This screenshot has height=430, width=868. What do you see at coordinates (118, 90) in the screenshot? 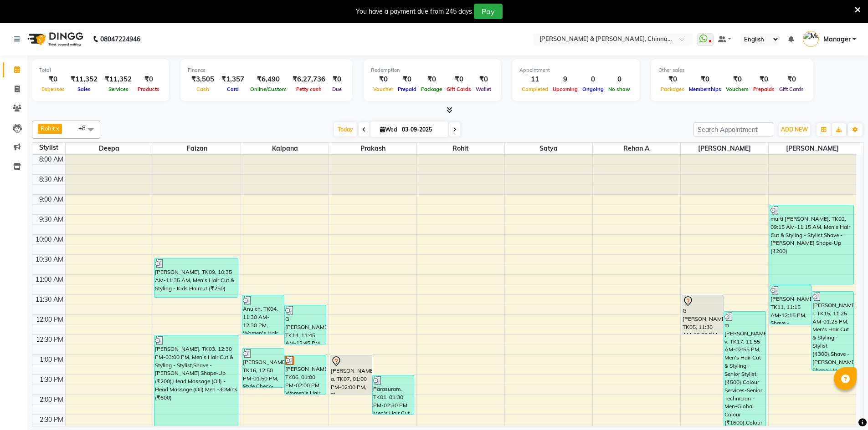
I see `span: Services` at bounding box center [118, 90].